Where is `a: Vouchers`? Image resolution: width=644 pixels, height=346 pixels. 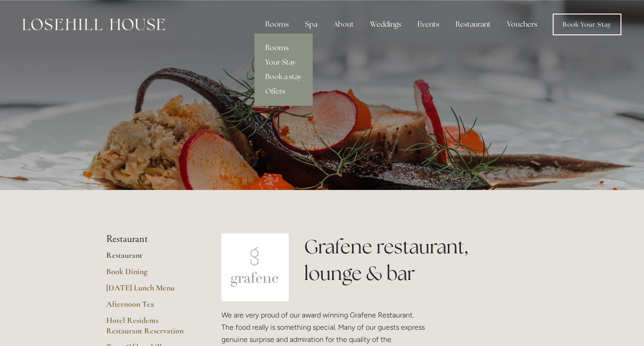 a: Vouchers is located at coordinates (522, 25).